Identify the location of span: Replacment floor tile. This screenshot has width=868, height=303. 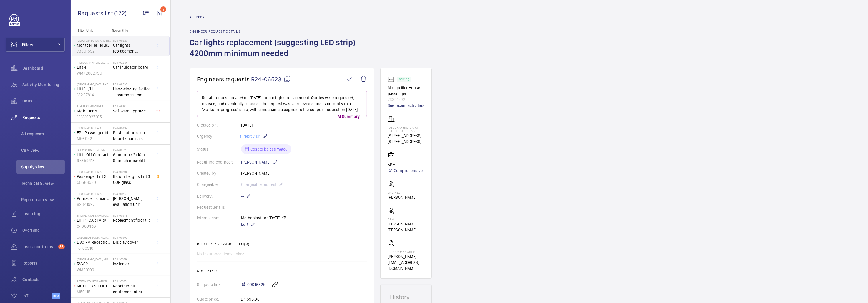
(133, 221).